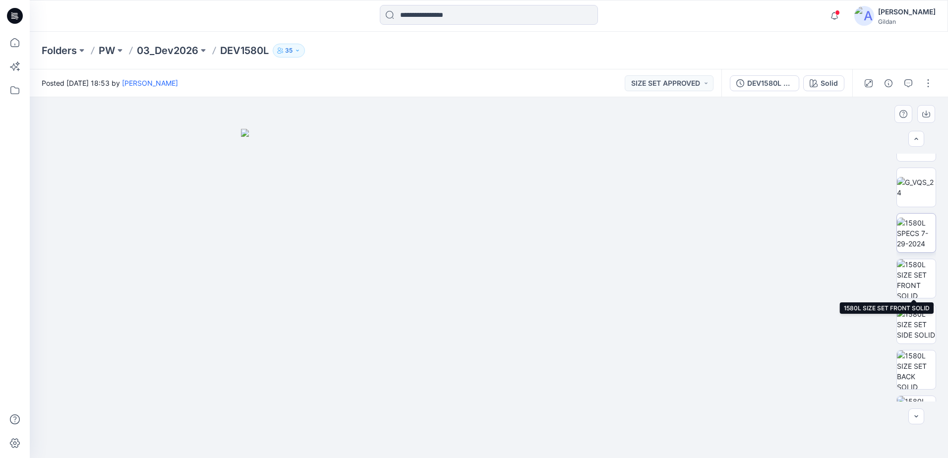  Describe the element at coordinates (288, 51) in the screenshot. I see `p: 35` at that location.